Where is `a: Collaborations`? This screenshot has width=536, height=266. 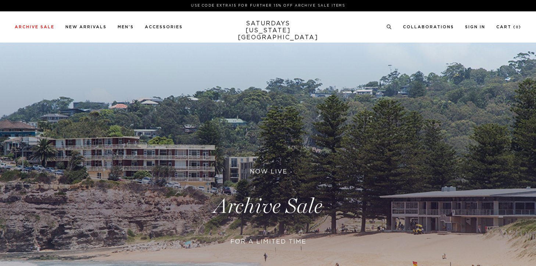
a: Collaborations is located at coordinates (428, 27).